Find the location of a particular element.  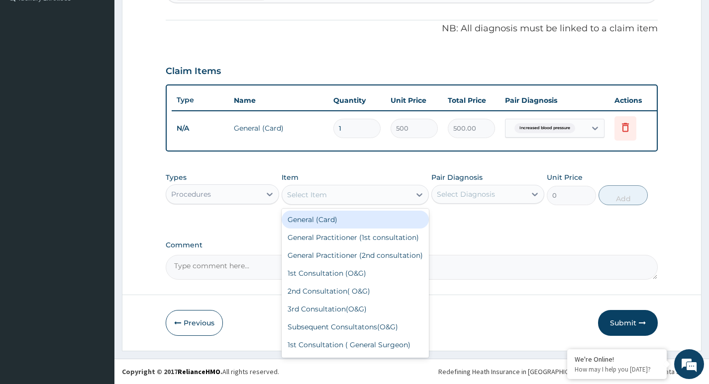

div: We're Online! is located at coordinates (617, 359).